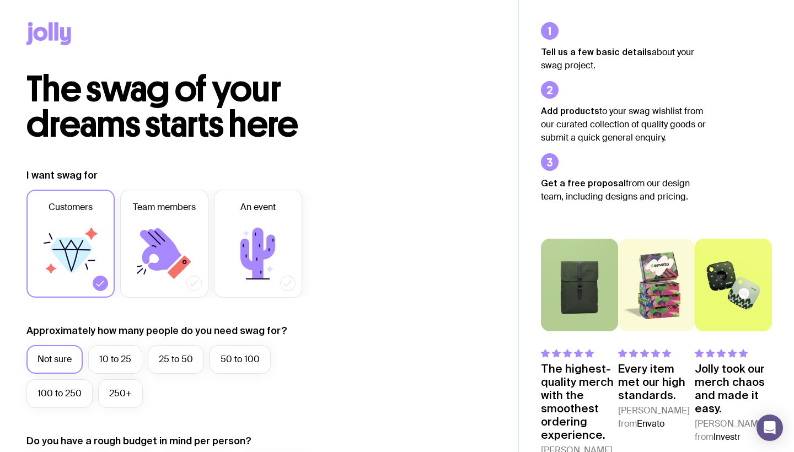 The image size is (794, 452). I want to click on strong: Add products, so click(570, 111).